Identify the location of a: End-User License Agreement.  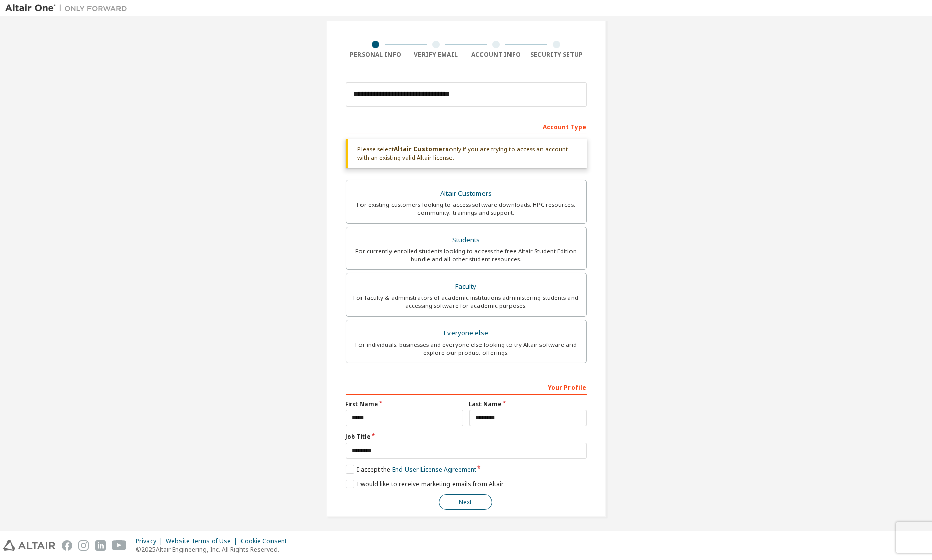
(435, 469).